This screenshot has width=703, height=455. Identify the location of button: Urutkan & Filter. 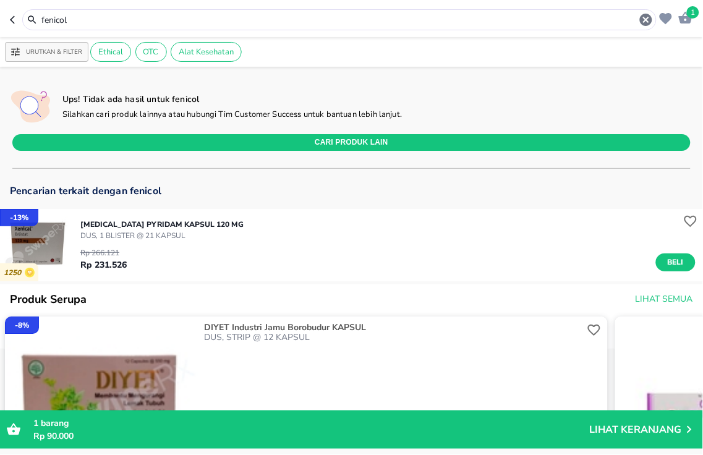
(46, 52).